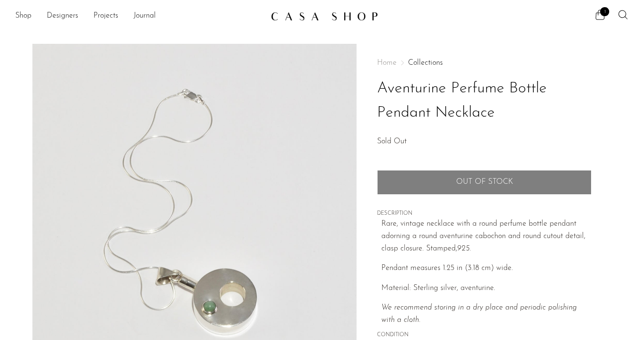 This screenshot has width=644, height=340. Describe the element at coordinates (484, 63) in the screenshot. I see `nav: Breadcrumbs` at that location.